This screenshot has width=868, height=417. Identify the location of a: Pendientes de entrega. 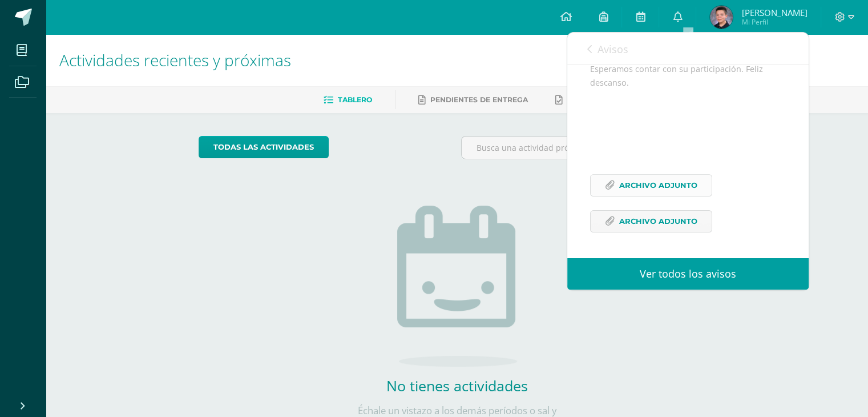
(474, 100).